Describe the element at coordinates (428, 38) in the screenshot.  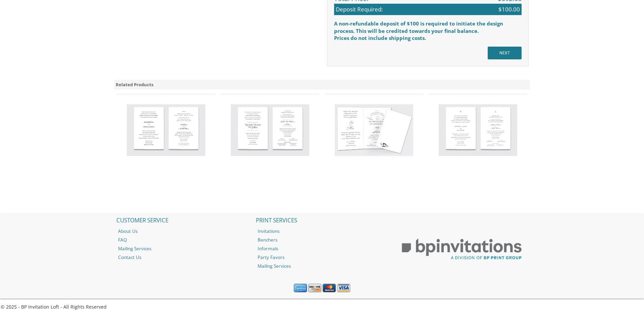
I see `div: Prices do not include shipping costs.` at that location.